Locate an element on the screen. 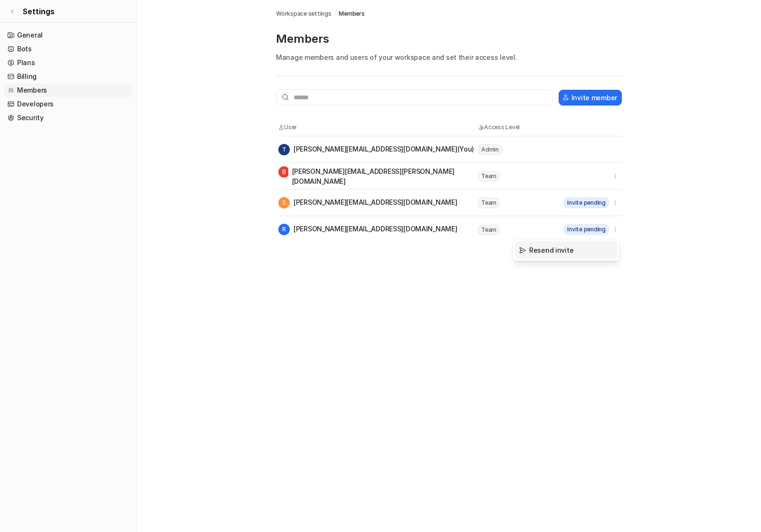 Image resolution: width=761 pixels, height=532 pixels. span: Settings is located at coordinates (39, 11).